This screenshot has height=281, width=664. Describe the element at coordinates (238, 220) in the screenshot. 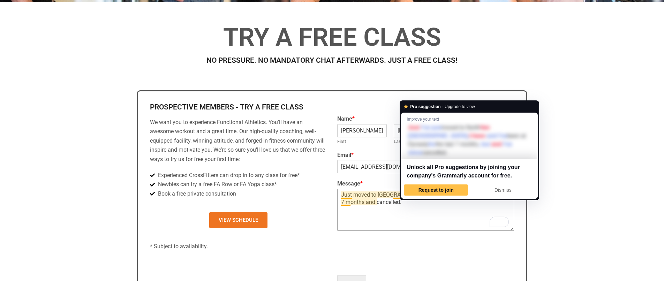

I see `a: View Schedule` at that location.